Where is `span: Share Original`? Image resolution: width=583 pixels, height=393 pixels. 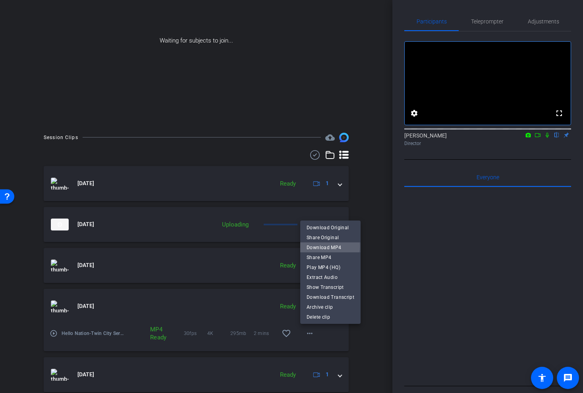 span: Share Original is located at coordinates (331, 238).